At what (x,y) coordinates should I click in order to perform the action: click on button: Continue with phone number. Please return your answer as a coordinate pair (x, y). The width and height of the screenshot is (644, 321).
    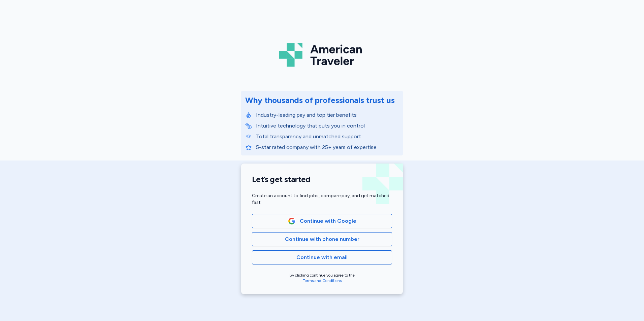
    Looking at the image, I should click on (322, 239).